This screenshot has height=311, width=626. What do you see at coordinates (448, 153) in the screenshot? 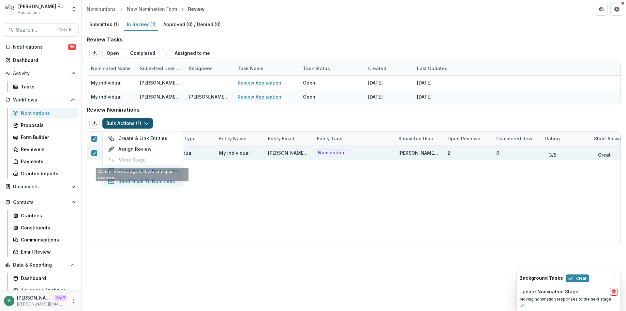
I see `div: 2` at bounding box center [448, 153].